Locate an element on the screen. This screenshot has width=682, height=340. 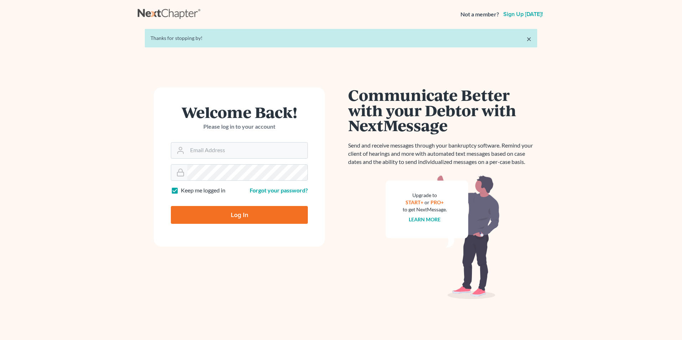
p: Please log in to your account is located at coordinates (239, 127).